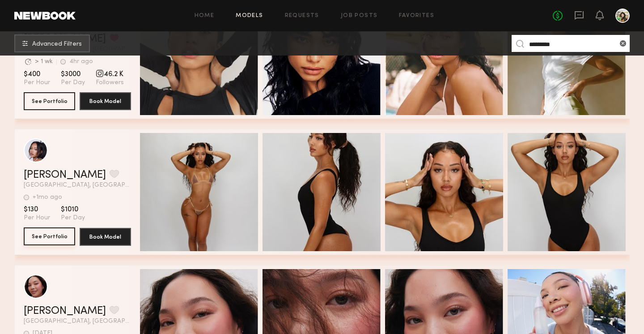 This screenshot has width=644, height=334. What do you see at coordinates (52, 44) in the screenshot?
I see `button: Advanced Filters` at bounding box center [52, 44].